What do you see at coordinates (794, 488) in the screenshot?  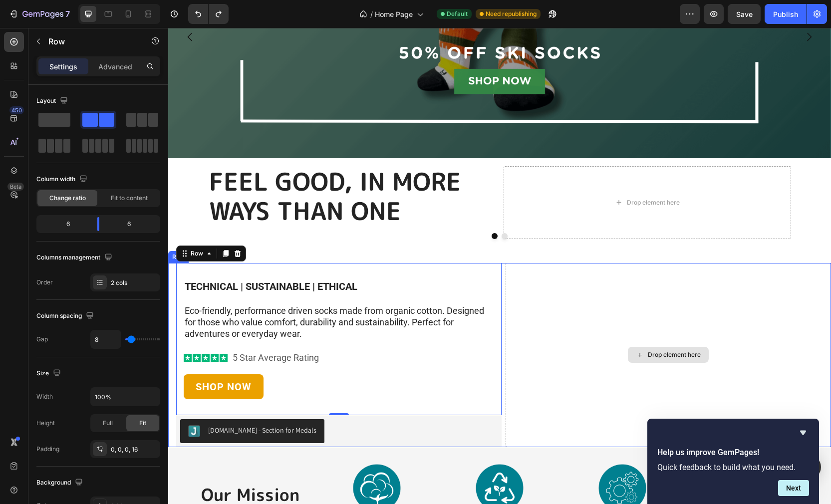 I see `button: Next question` at bounding box center [794, 488].